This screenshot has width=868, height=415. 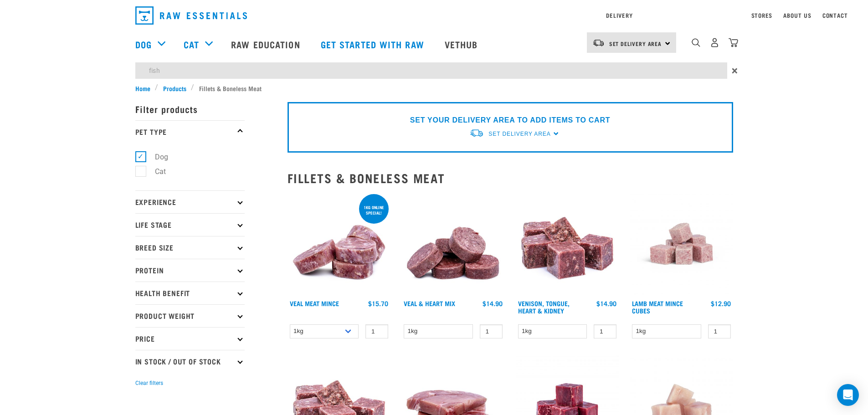 I want to click on a: Cat, so click(x=192, y=44).